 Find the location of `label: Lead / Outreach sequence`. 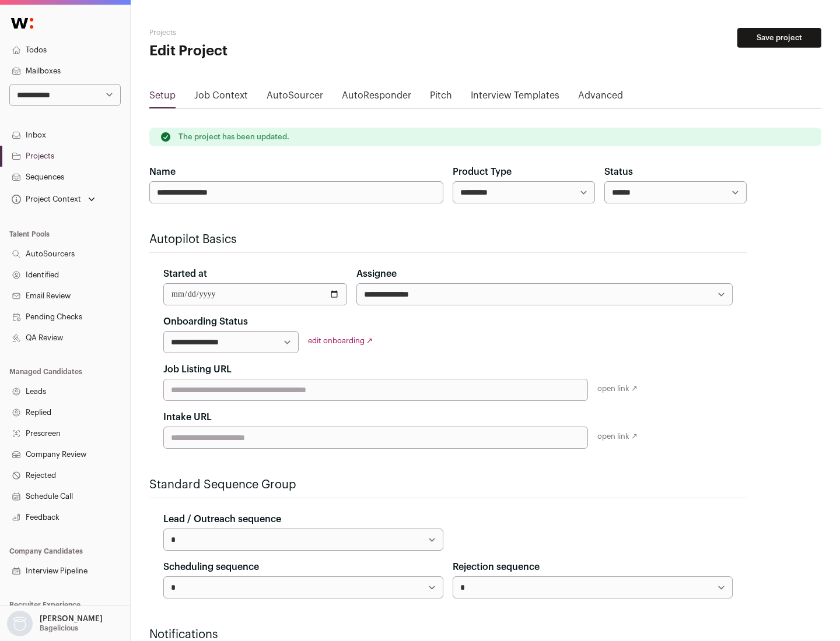

label: Lead / Outreach sequence is located at coordinates (222, 519).